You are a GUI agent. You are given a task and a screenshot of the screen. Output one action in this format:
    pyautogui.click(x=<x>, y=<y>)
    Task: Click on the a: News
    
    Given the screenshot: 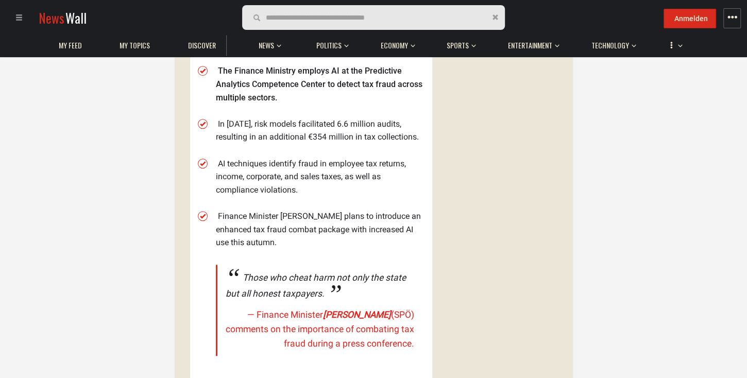 What is the action you would take?
    pyautogui.click(x=266, y=45)
    